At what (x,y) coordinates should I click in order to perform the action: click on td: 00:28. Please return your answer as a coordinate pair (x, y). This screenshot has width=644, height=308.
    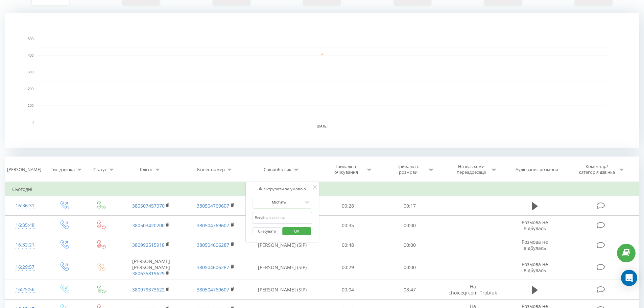
    Looking at the image, I should click on (348, 206).